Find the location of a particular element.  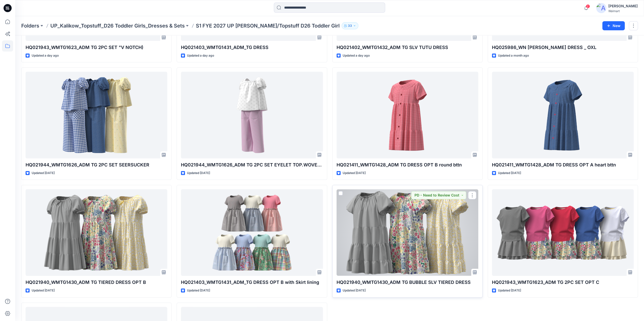

a: Folders is located at coordinates (30, 26).